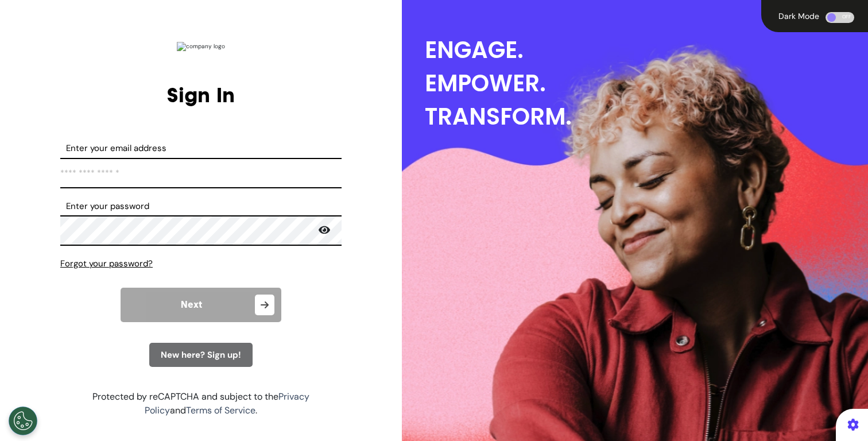  What do you see at coordinates (201, 305) in the screenshot?
I see `button: Next` at bounding box center [201, 305].